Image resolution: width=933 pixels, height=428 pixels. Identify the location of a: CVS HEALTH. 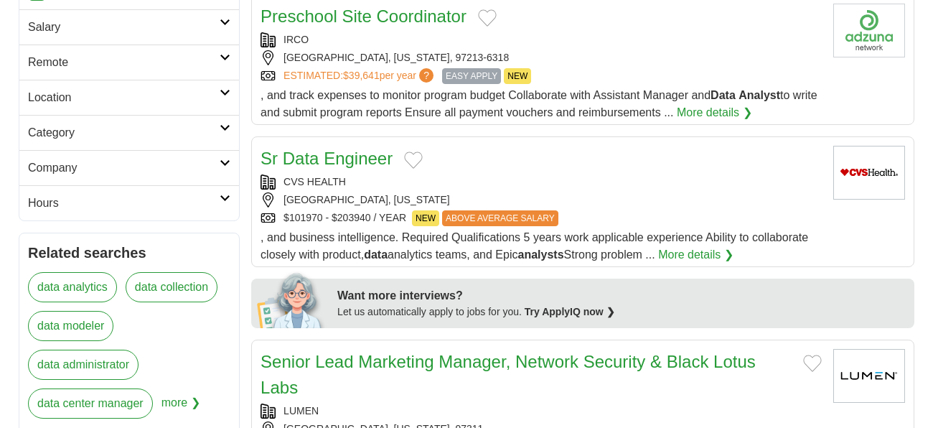
(315, 182).